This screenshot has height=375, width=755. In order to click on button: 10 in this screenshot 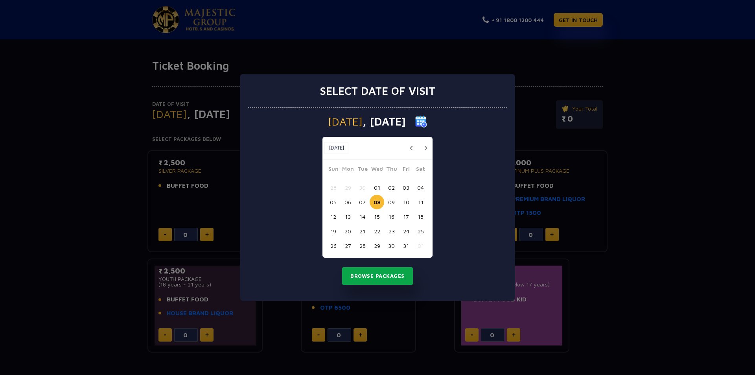, I will do `click(406, 202)`.